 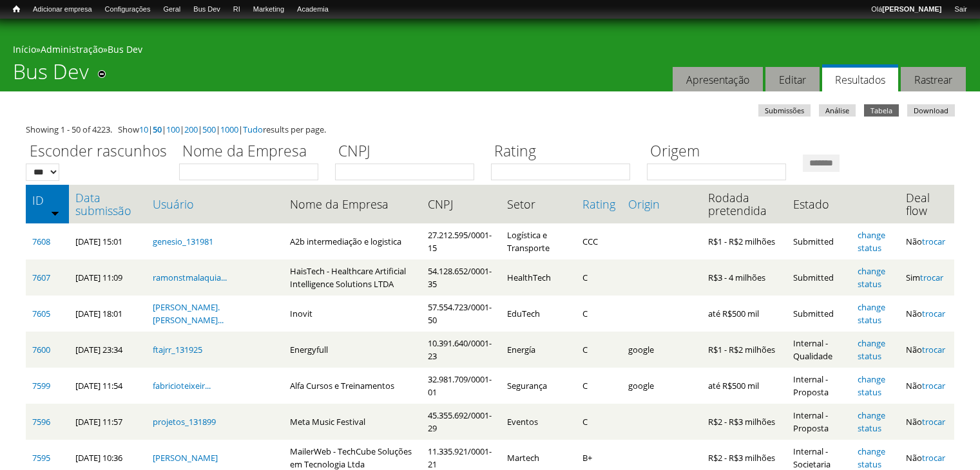 What do you see at coordinates (933, 80) in the screenshot?
I see `a: Rastrear` at bounding box center [933, 80].